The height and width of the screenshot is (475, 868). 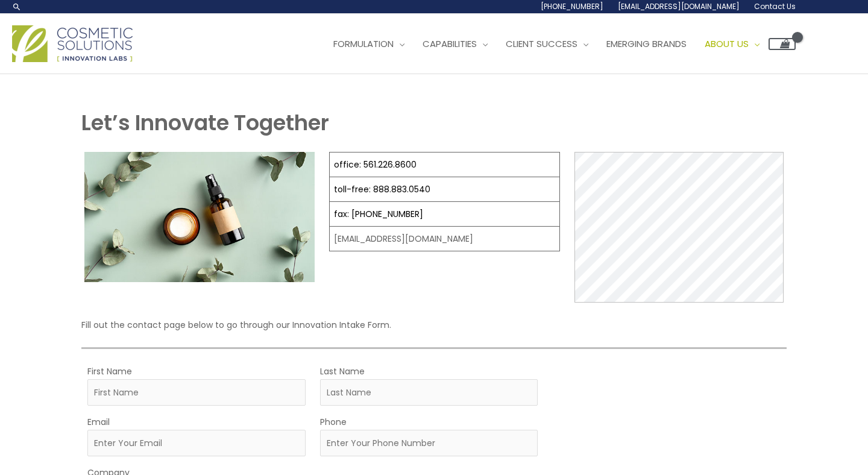 What do you see at coordinates (555, 44) in the screenshot?
I see `nav: Site Navigation` at bounding box center [555, 44].